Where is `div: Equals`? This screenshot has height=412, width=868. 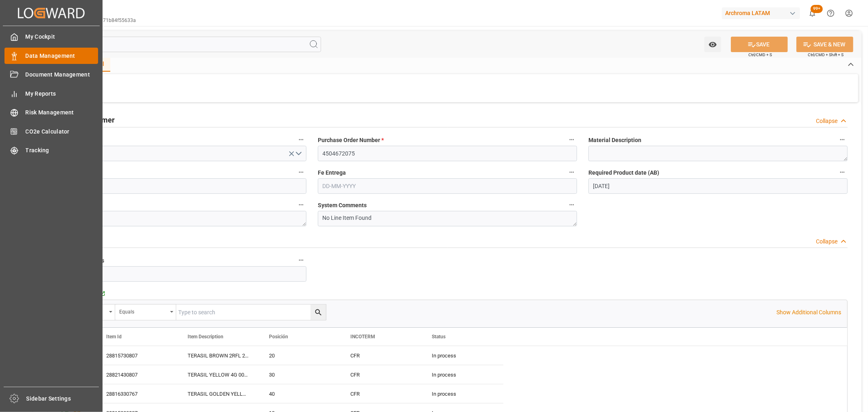
div: Equals is located at coordinates (143, 311).